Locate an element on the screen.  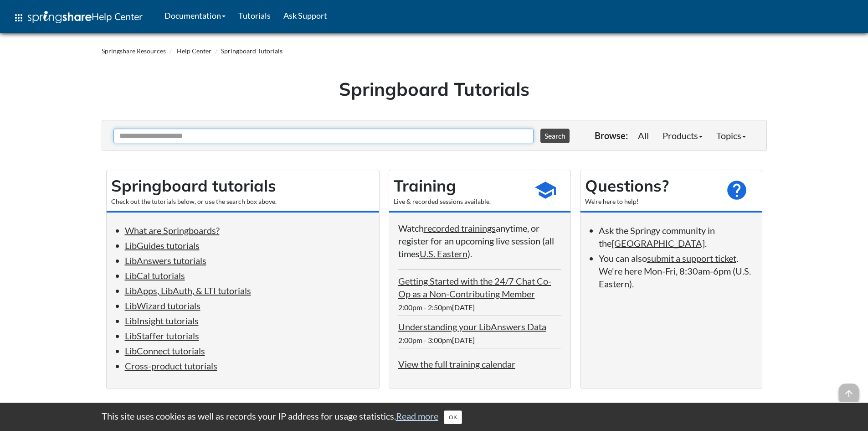
img: Springshare is located at coordinates (60, 17).